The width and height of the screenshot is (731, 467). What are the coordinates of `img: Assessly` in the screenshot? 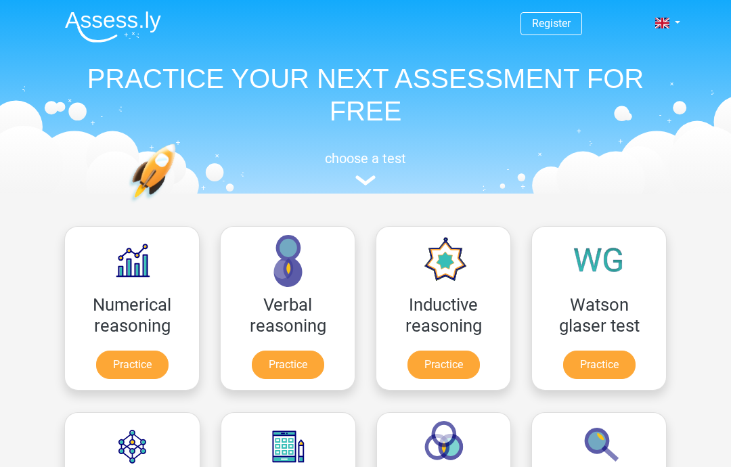 It's located at (113, 26).